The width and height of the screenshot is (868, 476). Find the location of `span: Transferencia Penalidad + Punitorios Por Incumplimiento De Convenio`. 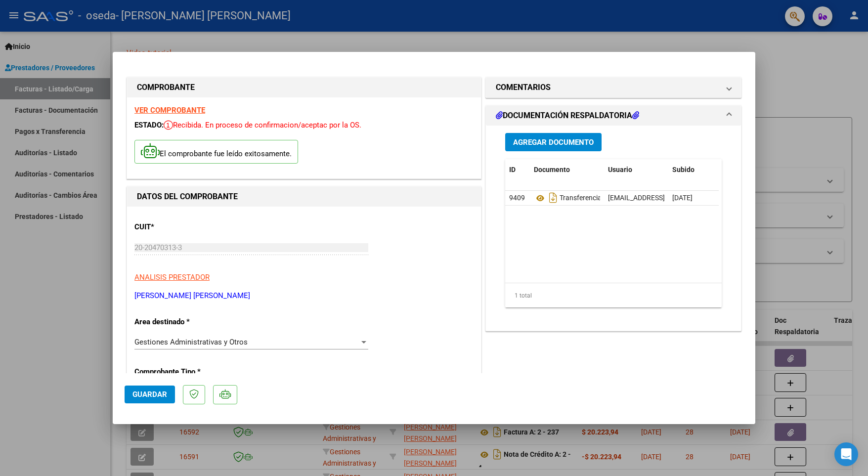

span: Transferencia Penalidad + Punitorios Por Incumplimiento De Convenio is located at coordinates (653, 198).